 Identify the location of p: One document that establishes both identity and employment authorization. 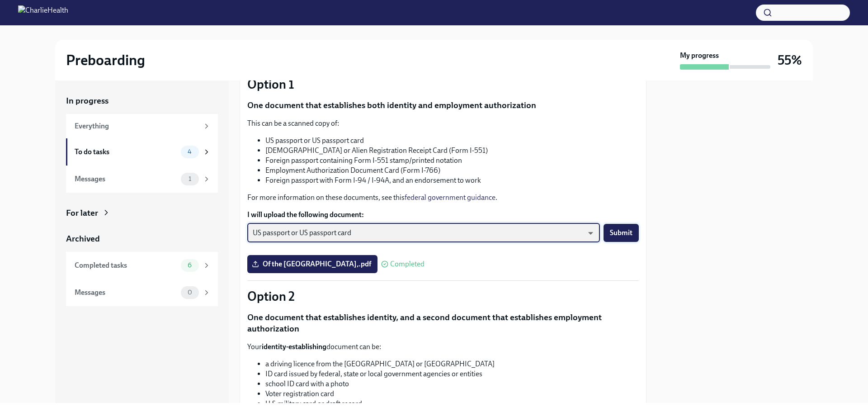
(443, 106).